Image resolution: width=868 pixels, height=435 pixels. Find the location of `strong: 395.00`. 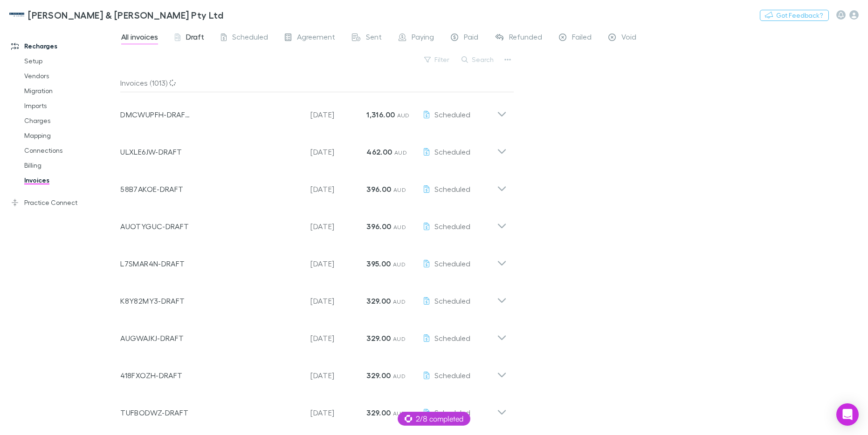

strong: 395.00 is located at coordinates (378, 264).